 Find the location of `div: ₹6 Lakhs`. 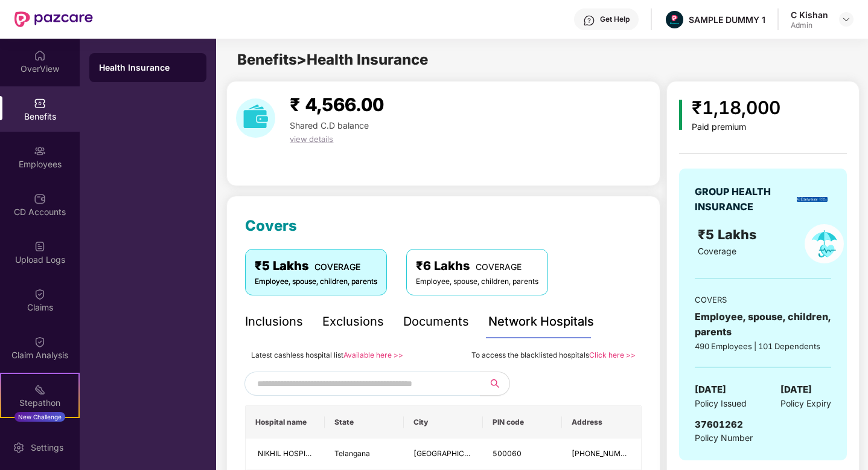

div: ₹6 Lakhs is located at coordinates (477, 266).